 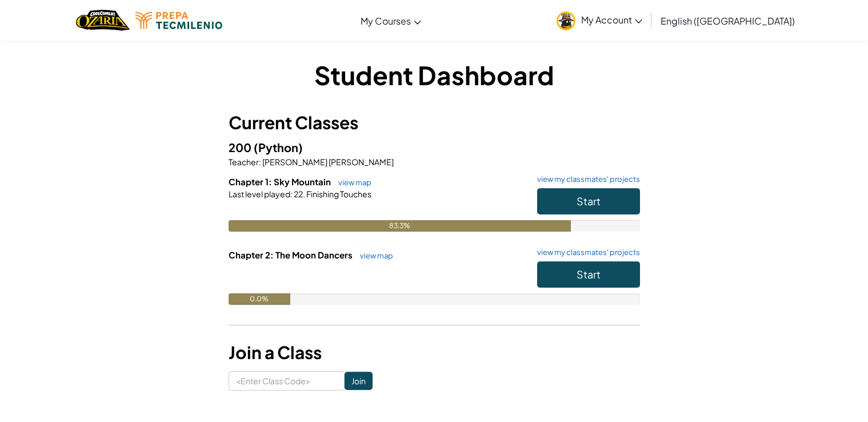 I want to click on span: Teacher, so click(x=243, y=162).